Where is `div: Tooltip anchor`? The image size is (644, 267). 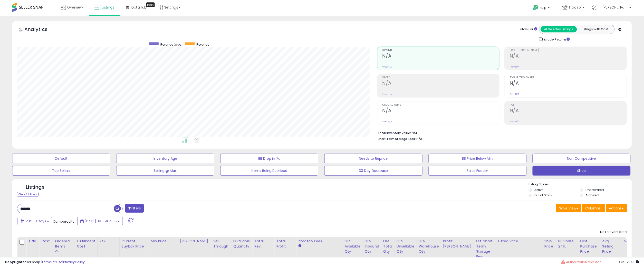
div: Tooltip anchor is located at coordinates (150, 5).